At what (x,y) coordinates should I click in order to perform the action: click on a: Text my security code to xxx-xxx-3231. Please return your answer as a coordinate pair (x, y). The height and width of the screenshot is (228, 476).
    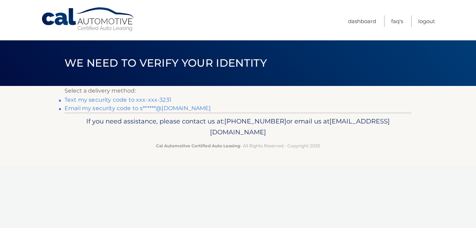
    Looking at the image, I should click on (118, 100).